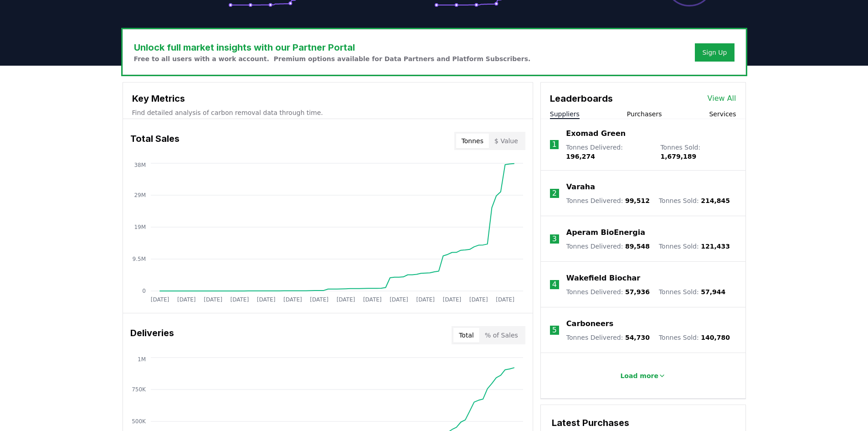  Describe the element at coordinates (142, 359) in the screenshot. I see `tspan: 1M` at that location.